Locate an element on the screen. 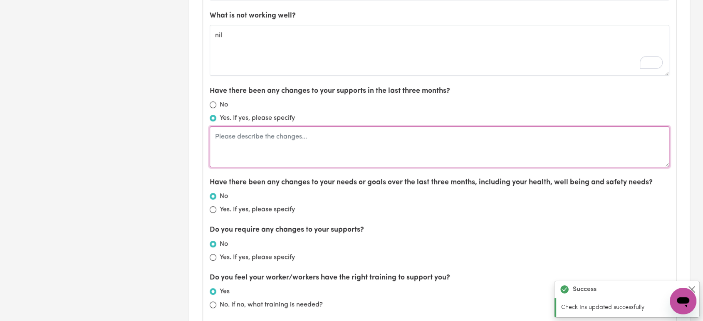  strong: Success is located at coordinates (585, 290).